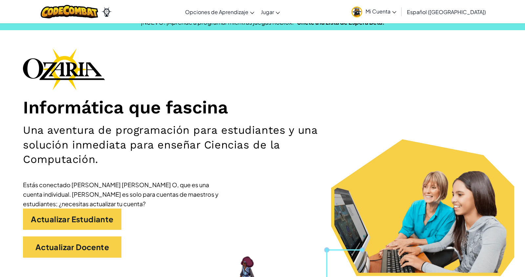 The image size is (525, 277). Describe the element at coordinates (69, 11) in the screenshot. I see `a: CodeCombat logo` at that location.